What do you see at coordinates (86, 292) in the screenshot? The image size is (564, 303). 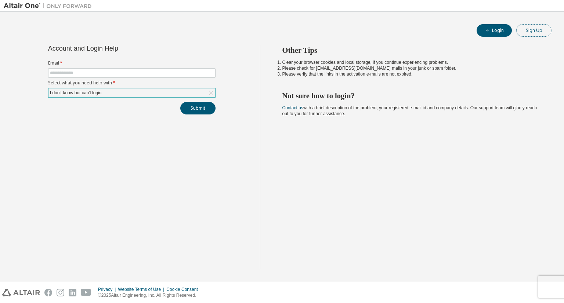 I see `img: youtube.svg` at bounding box center [86, 292].